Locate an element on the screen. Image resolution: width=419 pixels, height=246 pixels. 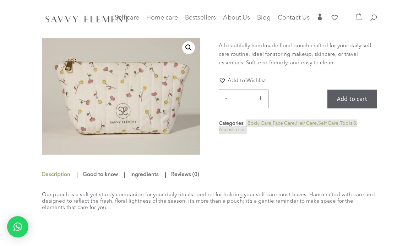
span: Home care is located at coordinates (162, 18).